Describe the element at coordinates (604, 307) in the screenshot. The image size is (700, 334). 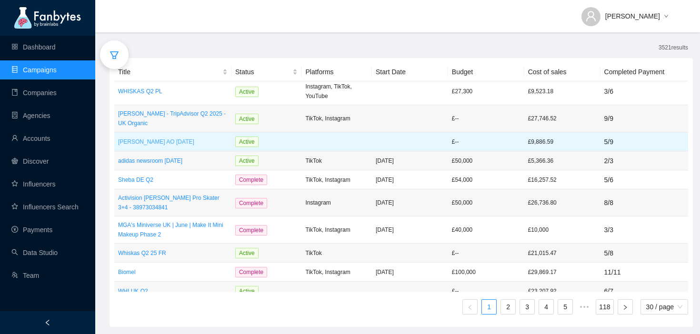
I see `a: 118` at that location.